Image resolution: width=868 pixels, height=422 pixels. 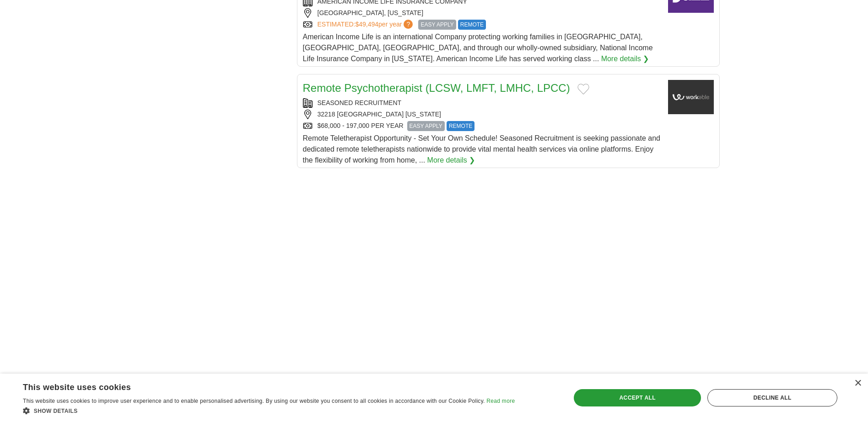 What do you see at coordinates (584, 89) in the screenshot?
I see `button: Add to favorite jobs` at bounding box center [584, 89].